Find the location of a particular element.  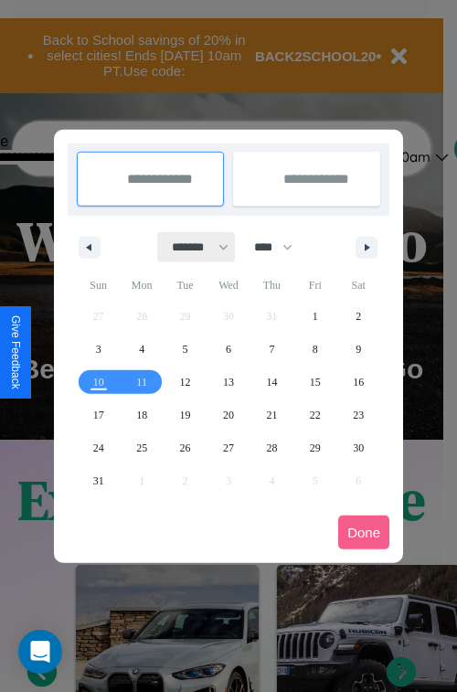

button: 29 is located at coordinates (315, 448).